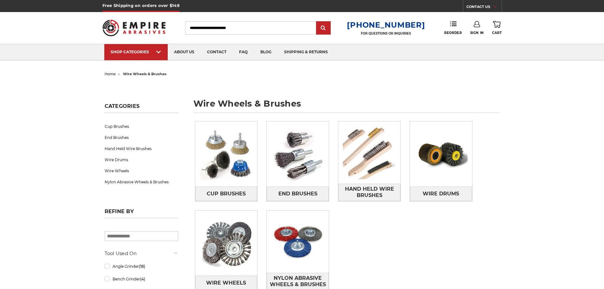  Describe the element at coordinates (134, 28) in the screenshot. I see `img: Empire Abrasives` at that location.